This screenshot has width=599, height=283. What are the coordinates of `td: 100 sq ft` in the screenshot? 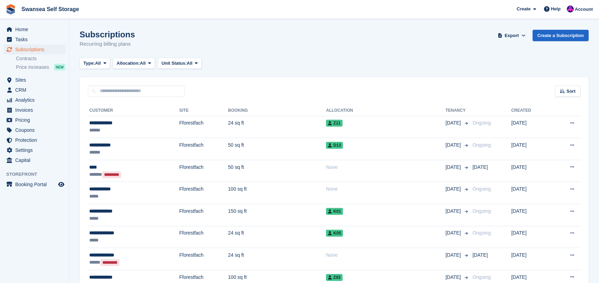 It's located at (277, 193).